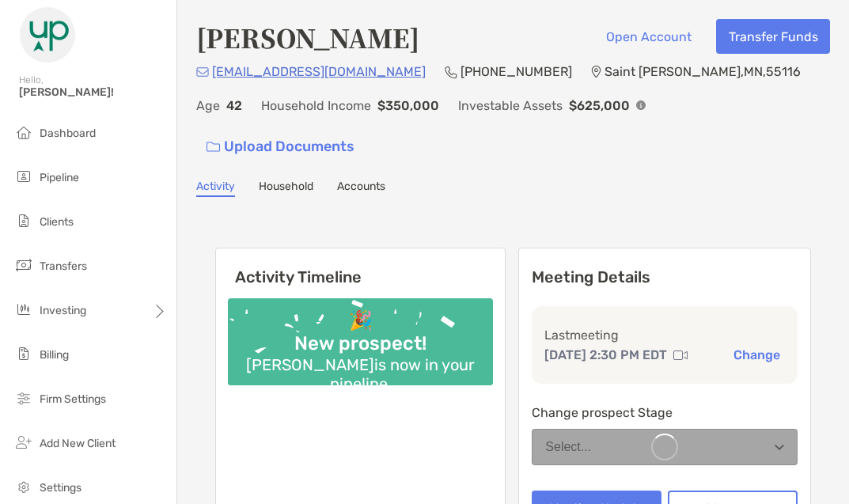 This screenshot has height=504, width=849. I want to click on p: Meeting Details, so click(665, 277).